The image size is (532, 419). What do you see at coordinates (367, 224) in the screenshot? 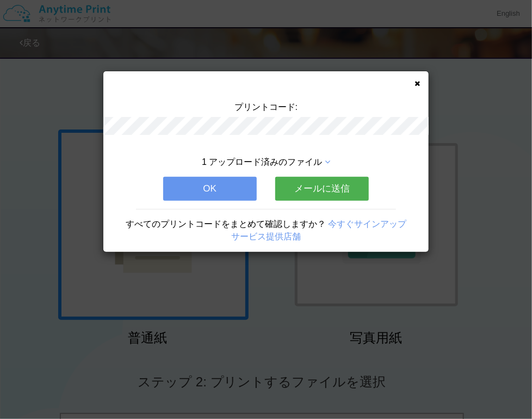
I see `a: 今すぐサインアップ` at bounding box center [367, 224].